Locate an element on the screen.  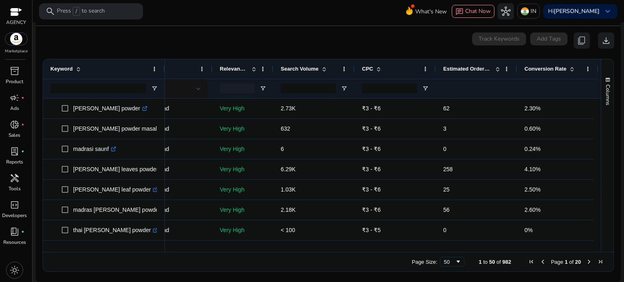
img: in.svg is located at coordinates (525, 11).